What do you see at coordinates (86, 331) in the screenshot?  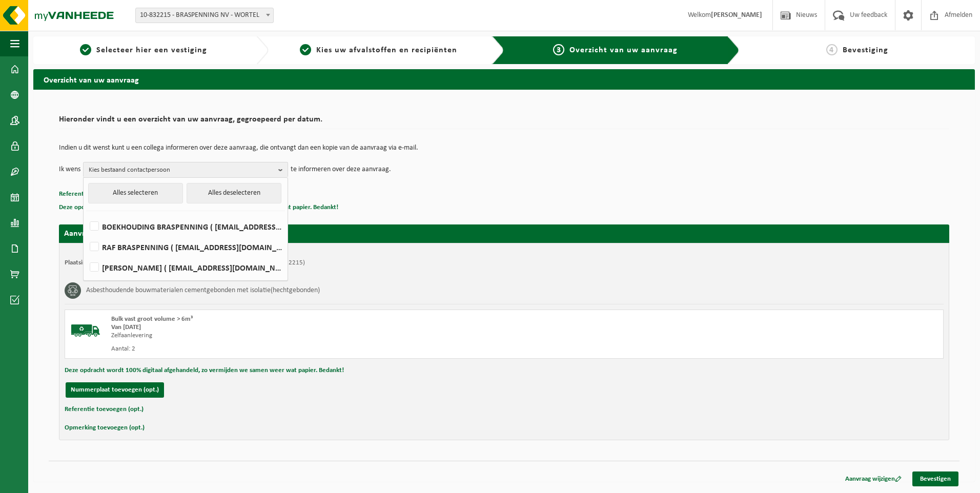 I see `img: BL-SO-LV.png` at bounding box center [86, 331].